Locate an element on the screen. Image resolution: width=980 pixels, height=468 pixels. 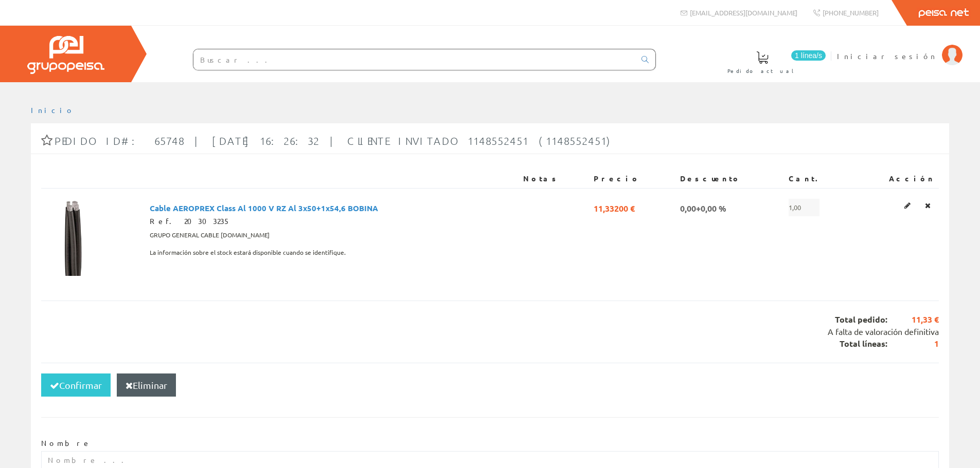
img: Grupo Peisa is located at coordinates (66, 55).